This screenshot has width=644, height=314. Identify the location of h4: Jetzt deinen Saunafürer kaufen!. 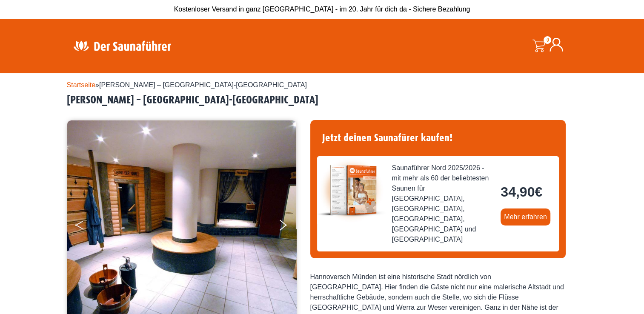
(438, 138).